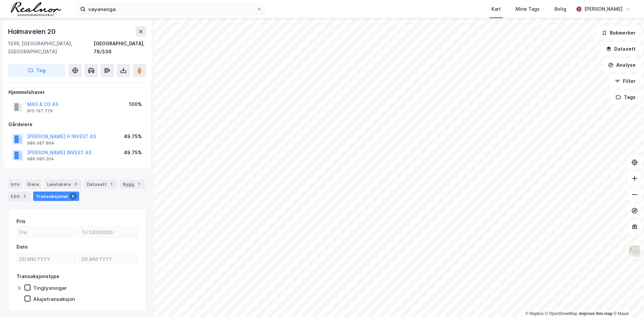 This screenshot has width=644, height=317. I want to click on div: Transaksjonstype, so click(38, 276).